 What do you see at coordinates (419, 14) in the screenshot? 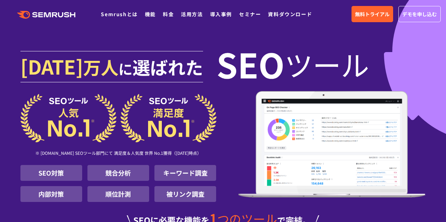
I see `span: デモを申し込む` at bounding box center [419, 14].